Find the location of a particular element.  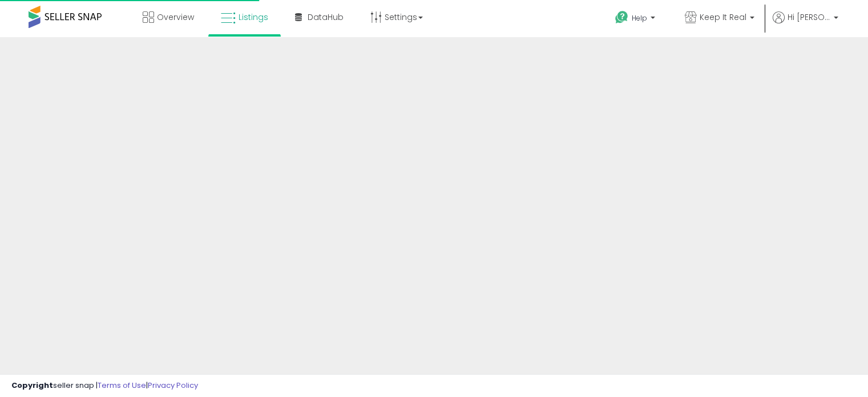

span: DataHub is located at coordinates (325, 17).